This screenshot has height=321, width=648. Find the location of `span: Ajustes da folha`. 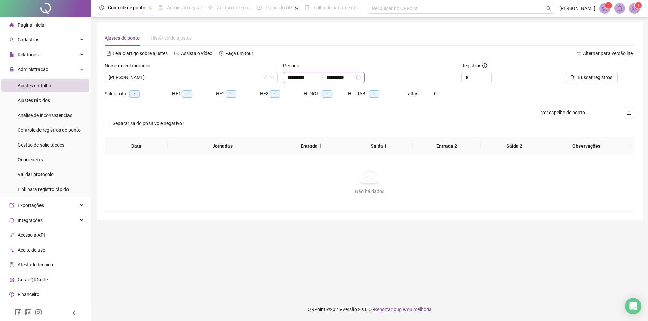

span: Ajustes da folha is located at coordinates (34, 86).